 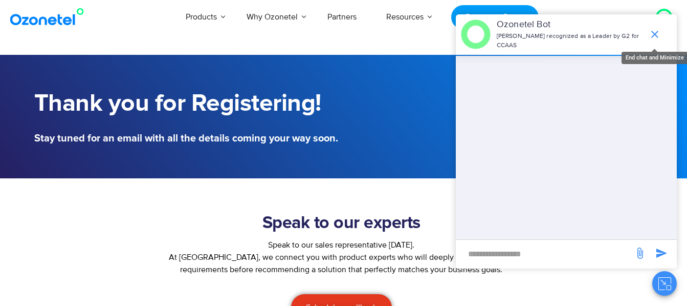 What do you see at coordinates (476, 34) in the screenshot?
I see `img: header` at bounding box center [476, 34].